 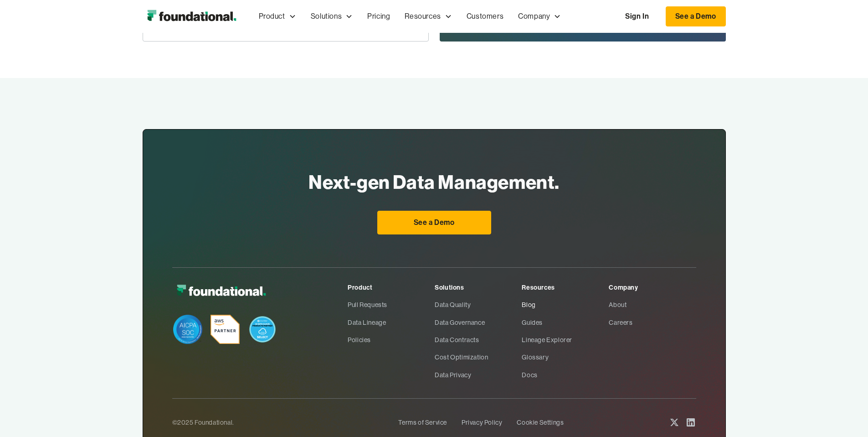 I want to click on a: Sign In, so click(x=637, y=16).